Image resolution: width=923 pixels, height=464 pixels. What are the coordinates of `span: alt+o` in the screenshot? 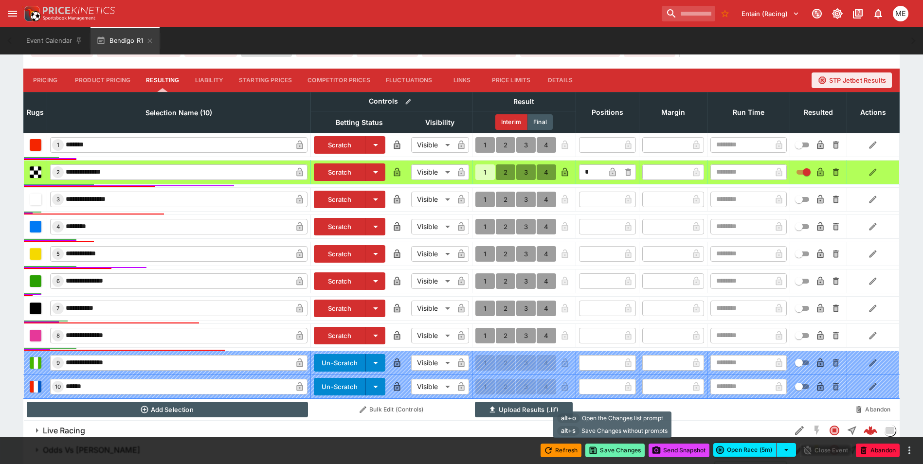 It's located at (568, 418).